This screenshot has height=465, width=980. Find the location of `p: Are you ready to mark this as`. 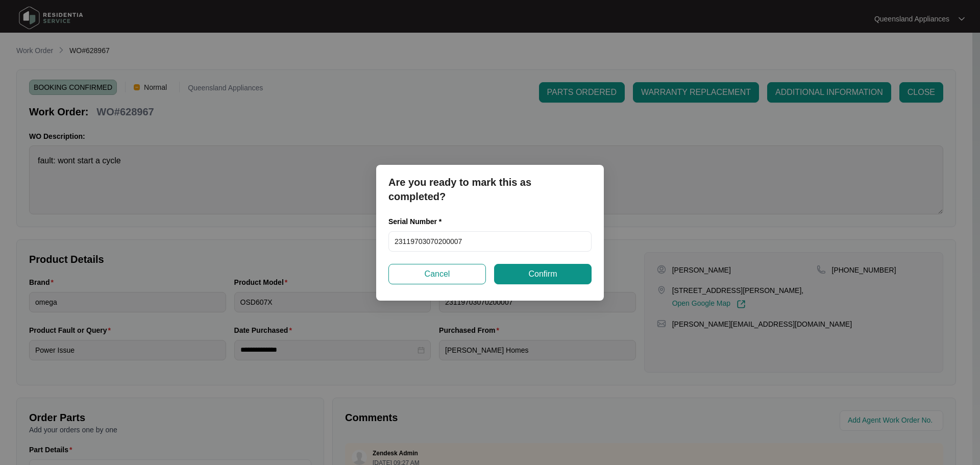

p: Are you ready to mark this as is located at coordinates (490, 182).